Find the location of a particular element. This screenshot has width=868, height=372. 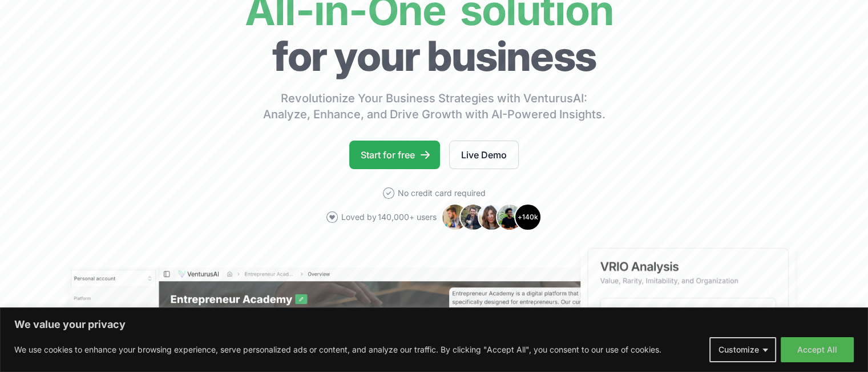

p: We value your privacy is located at coordinates (434, 325).